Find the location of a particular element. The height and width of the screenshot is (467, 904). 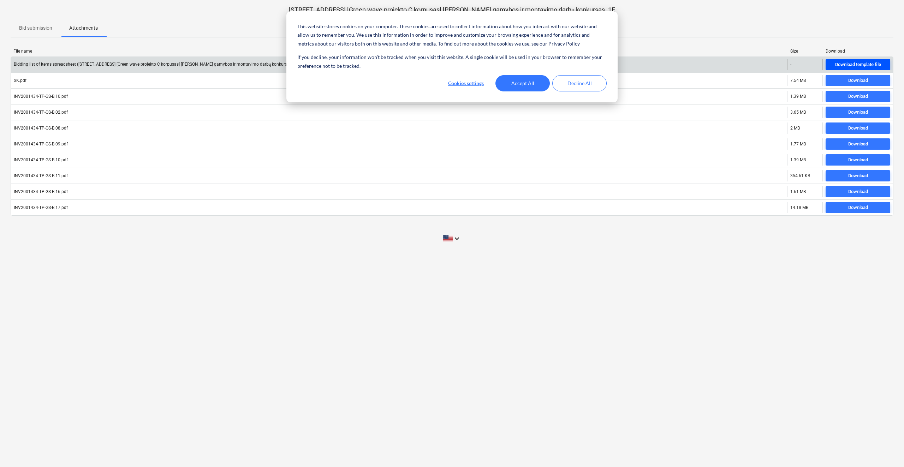

div: SK.pdf is located at coordinates (20, 81).